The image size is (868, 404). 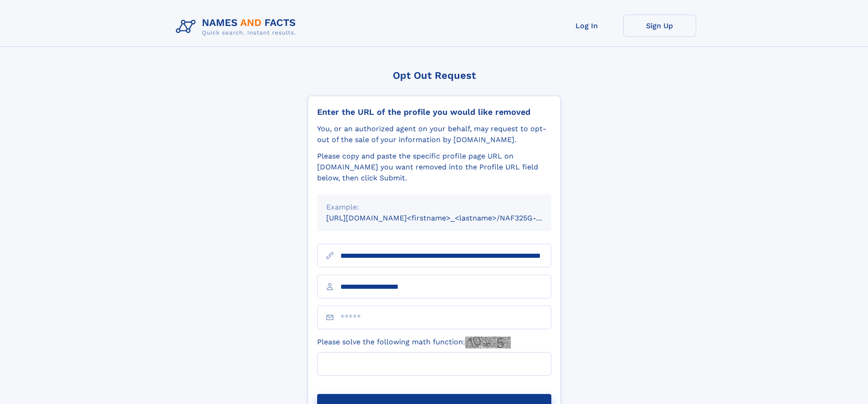 I want to click on div: Opt Out Request, so click(x=434, y=75).